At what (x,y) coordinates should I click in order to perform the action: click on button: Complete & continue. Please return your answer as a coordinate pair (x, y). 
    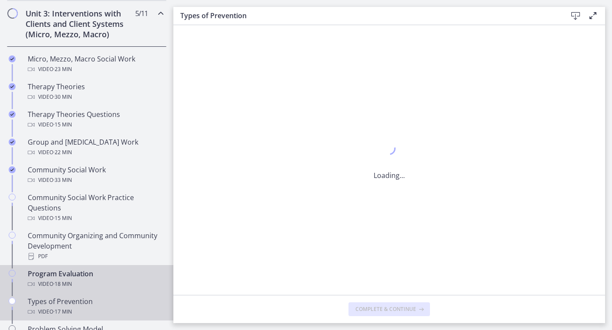
    Looking at the image, I should click on (389, 309).